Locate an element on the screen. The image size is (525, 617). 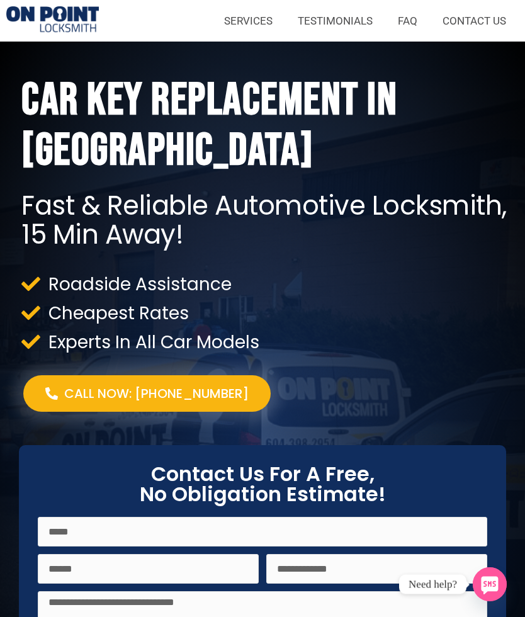
a: SMS is located at coordinates (490, 584).